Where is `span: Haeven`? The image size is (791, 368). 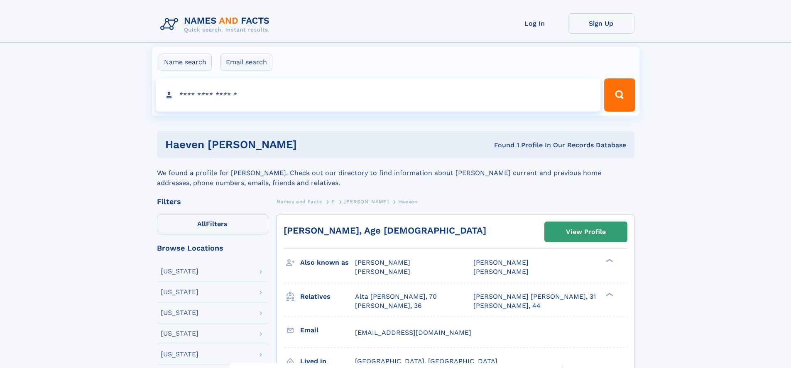 span: Haeven is located at coordinates (408, 202).